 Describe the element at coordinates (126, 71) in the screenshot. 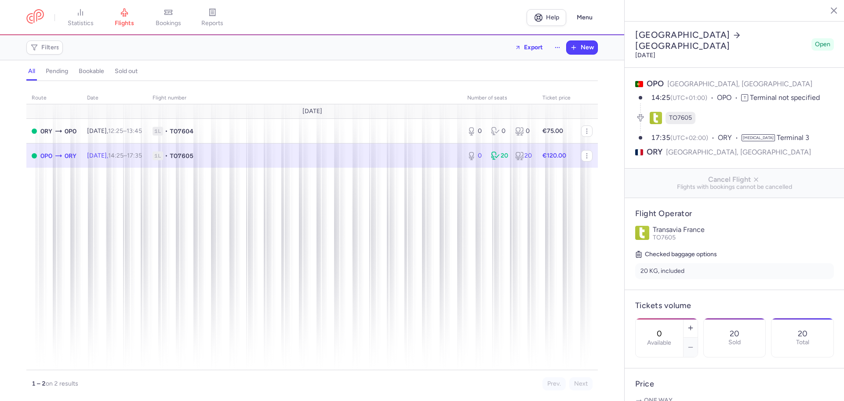

I see `h4: sold out` at that location.